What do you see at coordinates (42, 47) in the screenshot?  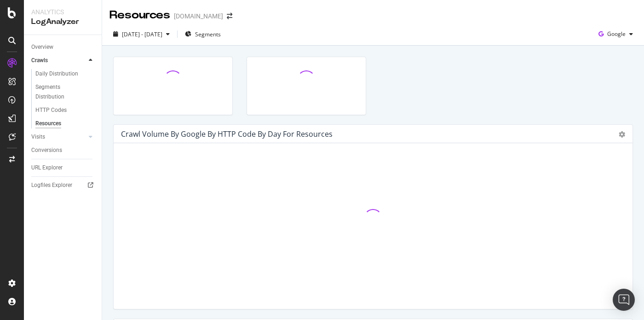 I see `div: Overview` at bounding box center [42, 47].